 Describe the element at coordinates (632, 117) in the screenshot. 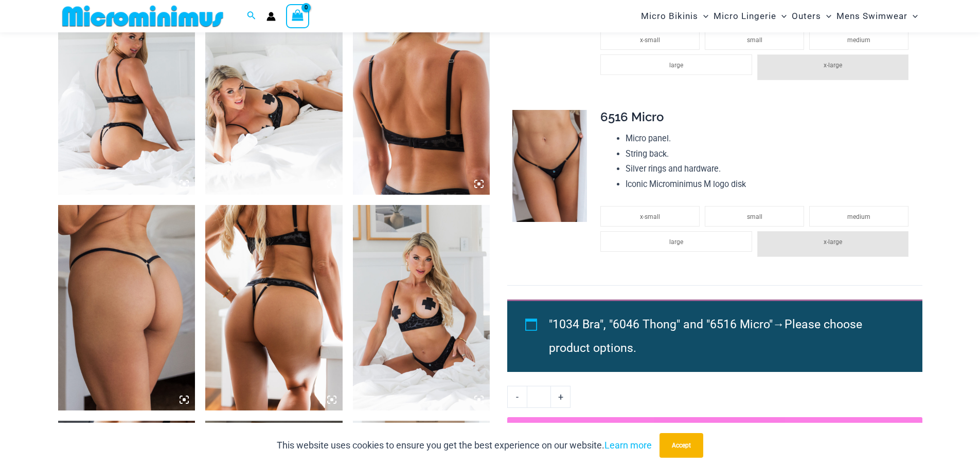

I see `span: 6516 Micro` at that location.